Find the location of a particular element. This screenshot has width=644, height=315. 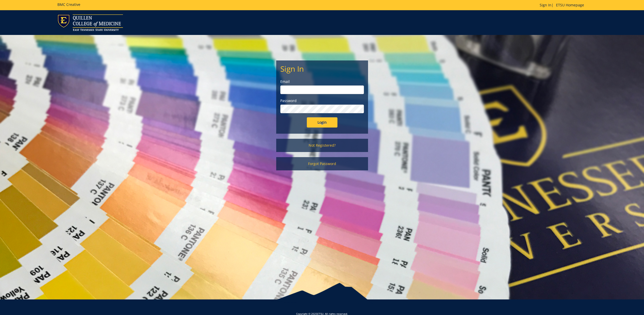

a: Sign In is located at coordinates (546, 5).